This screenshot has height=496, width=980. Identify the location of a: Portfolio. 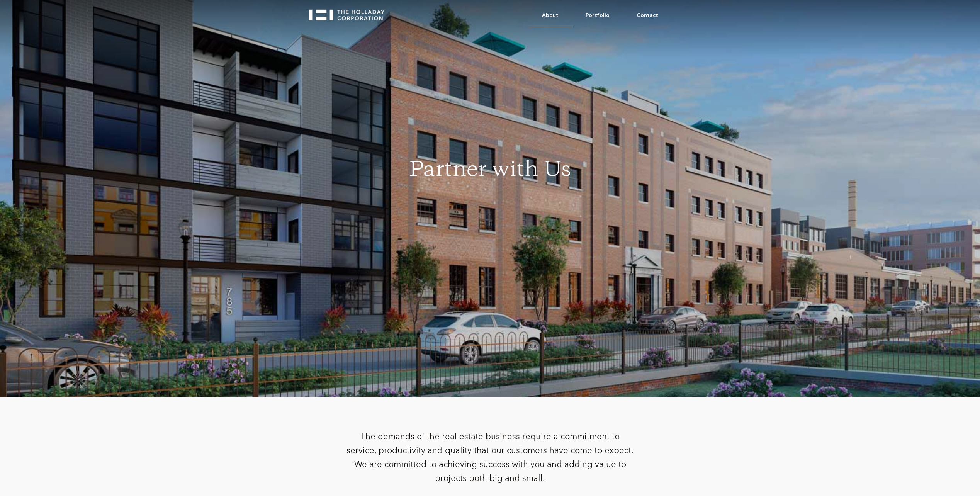
(598, 15).